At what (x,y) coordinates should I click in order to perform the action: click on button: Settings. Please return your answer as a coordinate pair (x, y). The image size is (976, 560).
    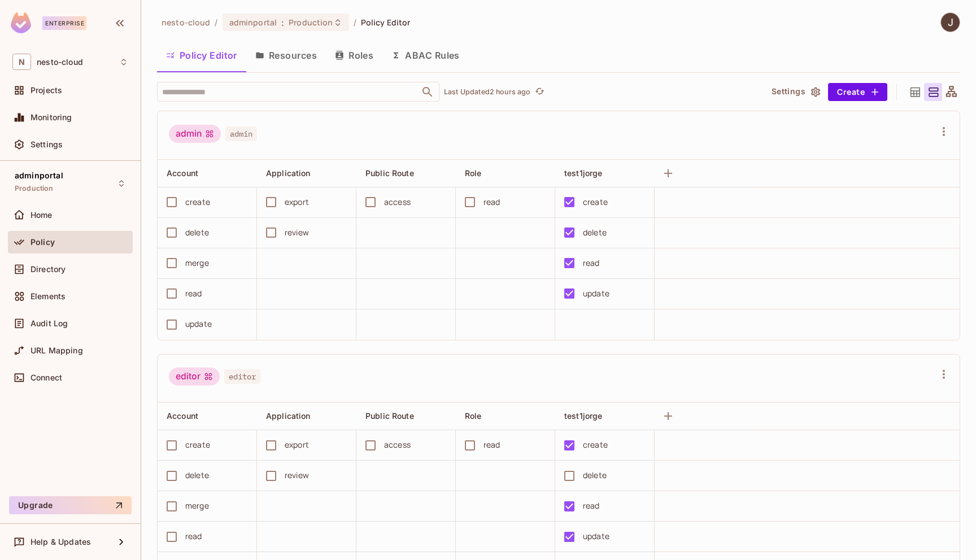
    Looking at the image, I should click on (795, 92).